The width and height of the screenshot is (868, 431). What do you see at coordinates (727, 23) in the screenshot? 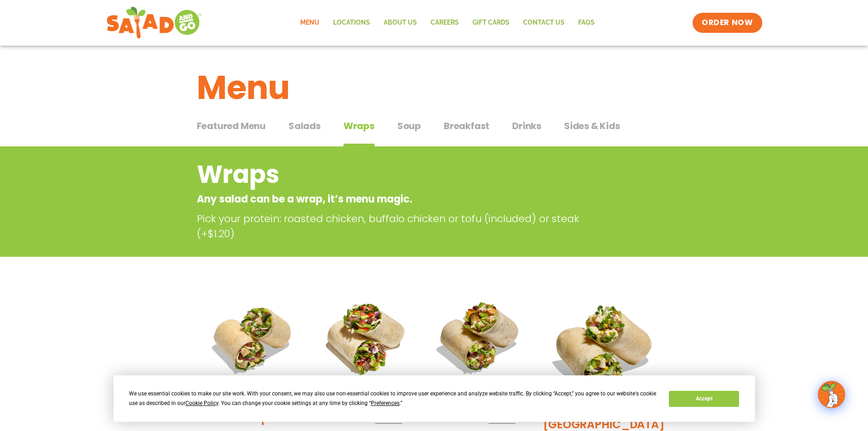
I see `span: ORDER NOW` at bounding box center [727, 23].